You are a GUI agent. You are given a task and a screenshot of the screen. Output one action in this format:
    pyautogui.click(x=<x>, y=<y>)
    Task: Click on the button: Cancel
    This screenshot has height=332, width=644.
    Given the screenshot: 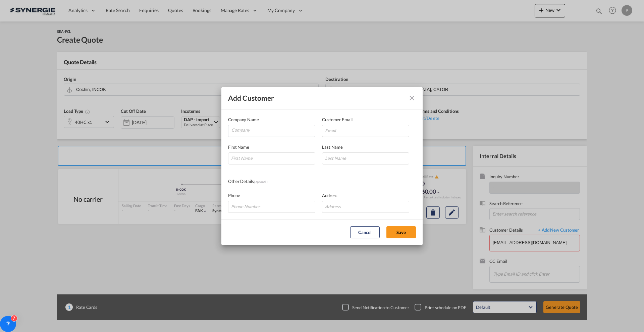 What is the action you would take?
    pyautogui.click(x=365, y=232)
    